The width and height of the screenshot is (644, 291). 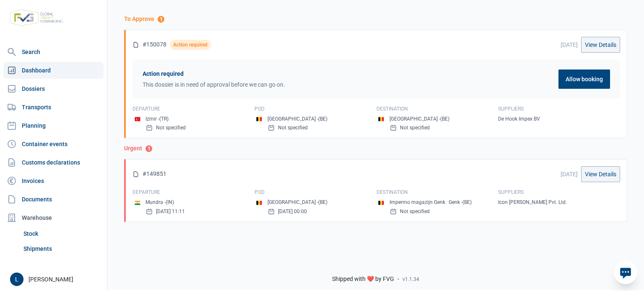 What do you see at coordinates (62, 234) in the screenshot?
I see `a: Stock` at bounding box center [62, 234].